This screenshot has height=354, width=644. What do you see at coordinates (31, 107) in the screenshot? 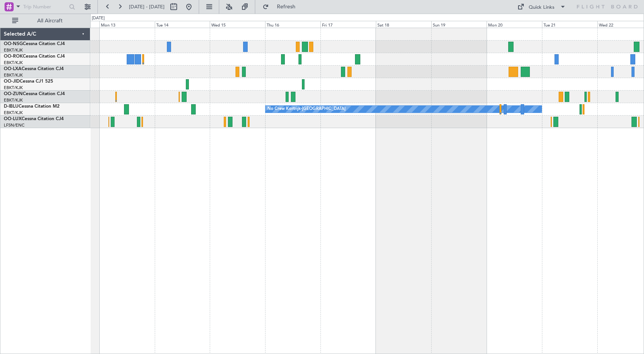
I see `a: D-IBLUCessna Citation M2` at bounding box center [31, 107].